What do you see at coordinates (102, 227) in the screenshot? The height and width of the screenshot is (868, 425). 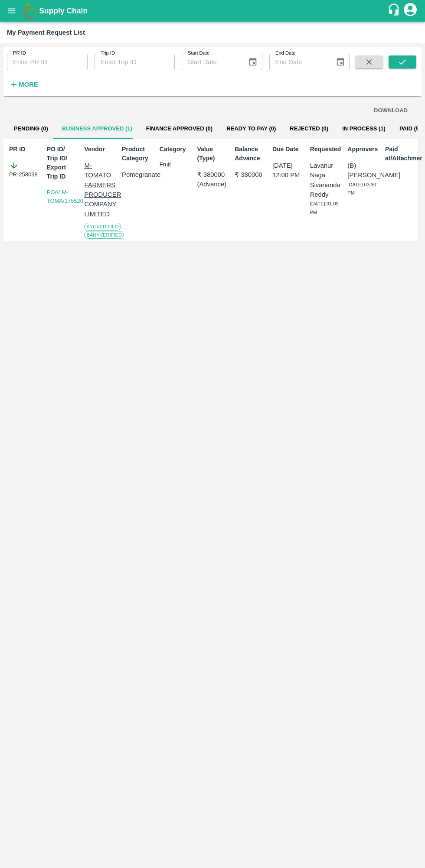 I see `span: KYC Verified` at bounding box center [102, 227].